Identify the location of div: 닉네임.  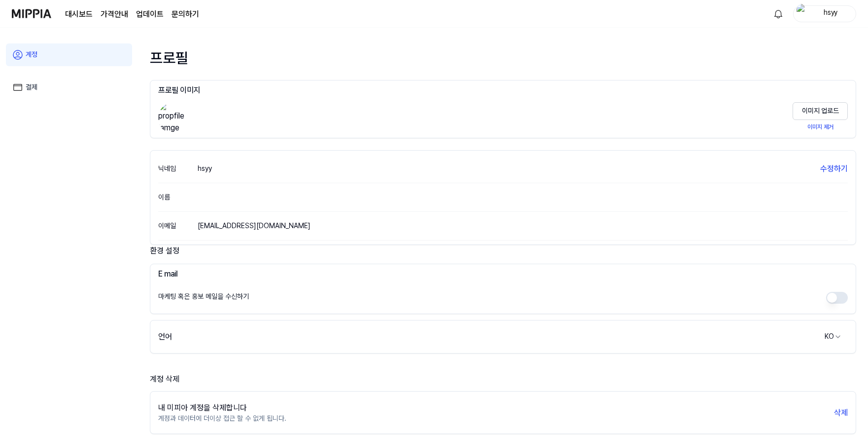
(178, 168).